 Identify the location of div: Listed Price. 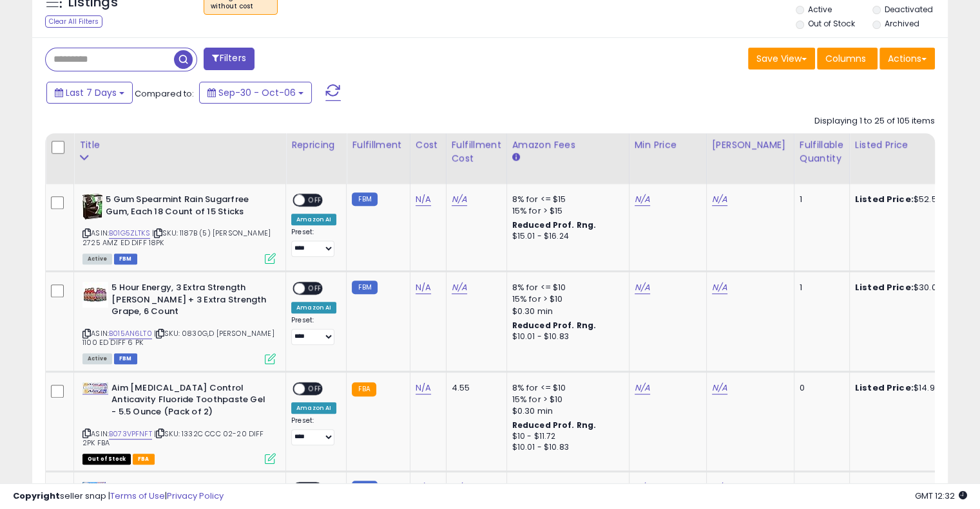
(911, 145).